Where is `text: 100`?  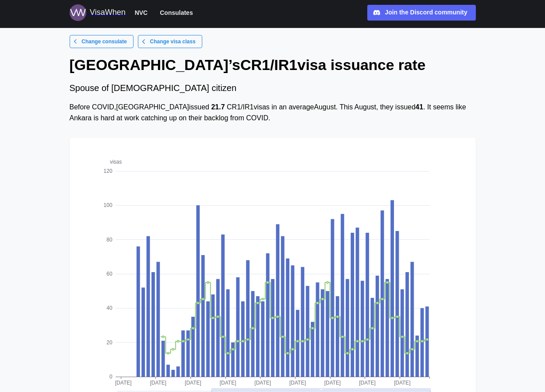 text: 100 is located at coordinates (108, 205).